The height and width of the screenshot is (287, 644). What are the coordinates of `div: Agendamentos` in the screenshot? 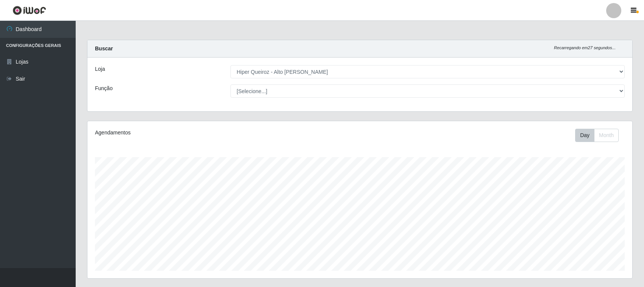 It's located at (202, 132).